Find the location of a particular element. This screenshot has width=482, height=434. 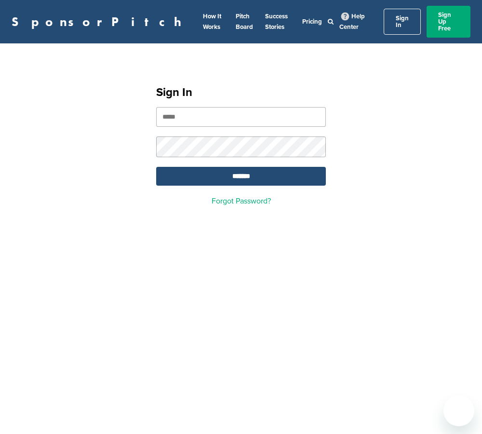

a: Pricing is located at coordinates (312, 22).